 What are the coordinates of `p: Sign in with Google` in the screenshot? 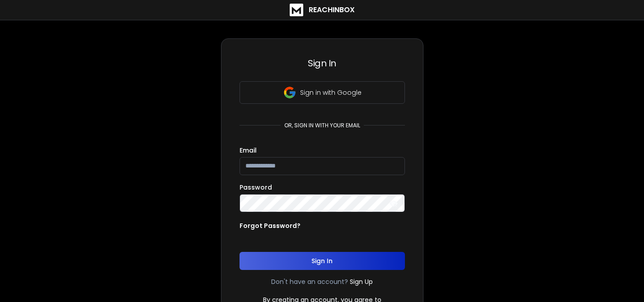 It's located at (331, 93).